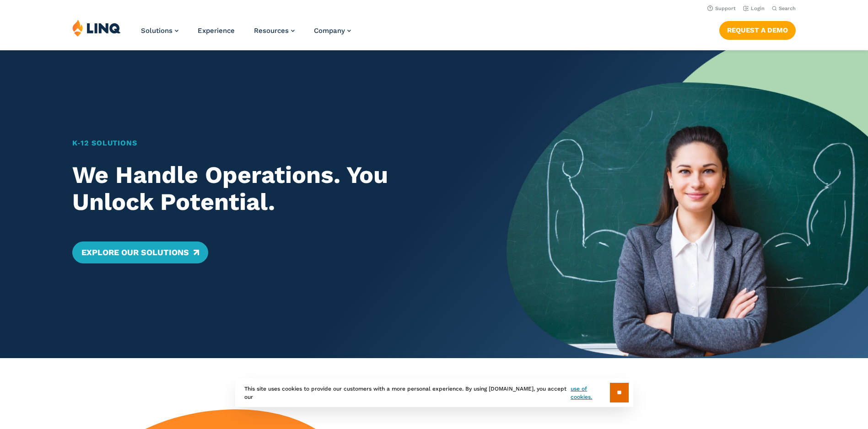  I want to click on a: Login, so click(753, 9).